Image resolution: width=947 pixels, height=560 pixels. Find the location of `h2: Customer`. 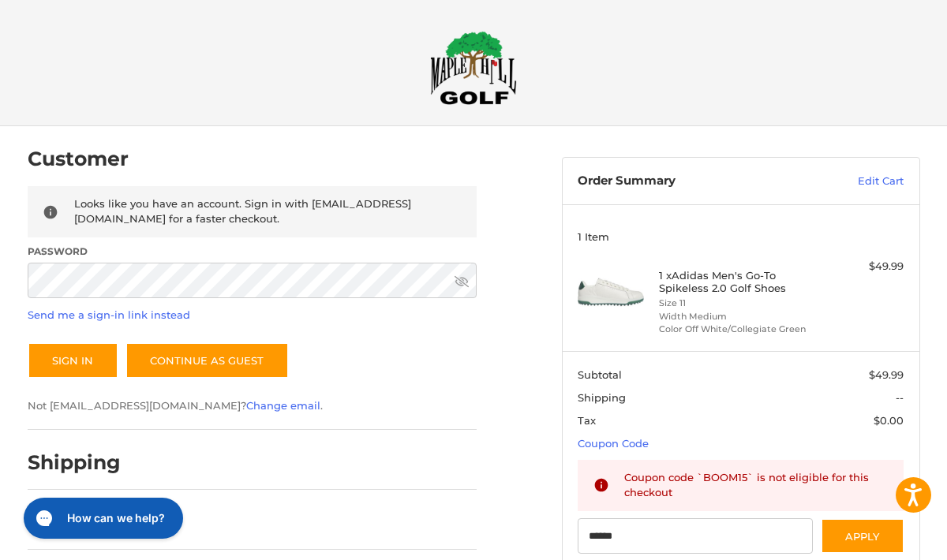

h2: Customer is located at coordinates (78, 159).